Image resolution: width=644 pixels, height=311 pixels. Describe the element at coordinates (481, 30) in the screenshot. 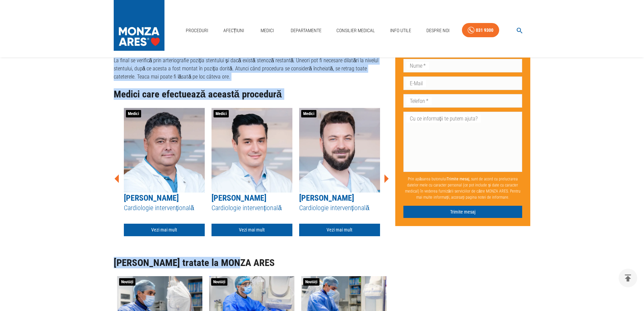

I see `a: 031 9300` at that location.